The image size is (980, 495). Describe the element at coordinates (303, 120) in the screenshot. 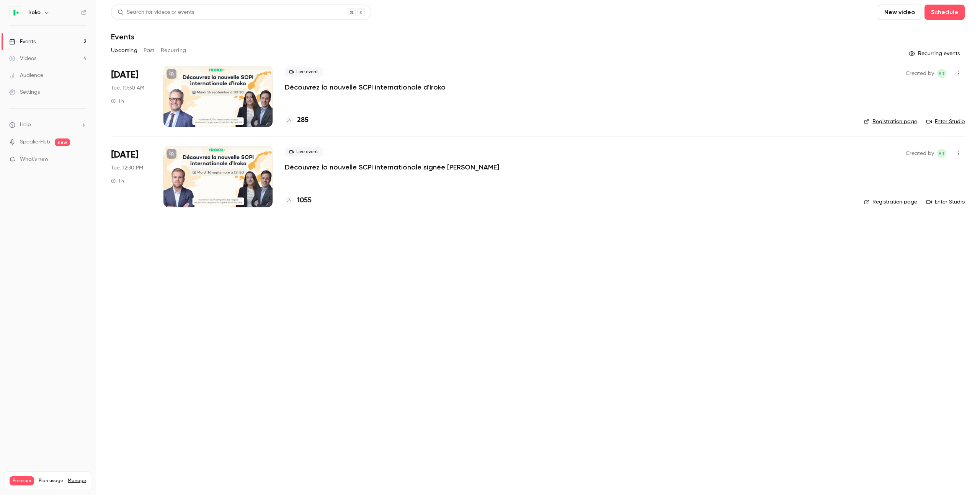

I see `h4: 285` at that location.